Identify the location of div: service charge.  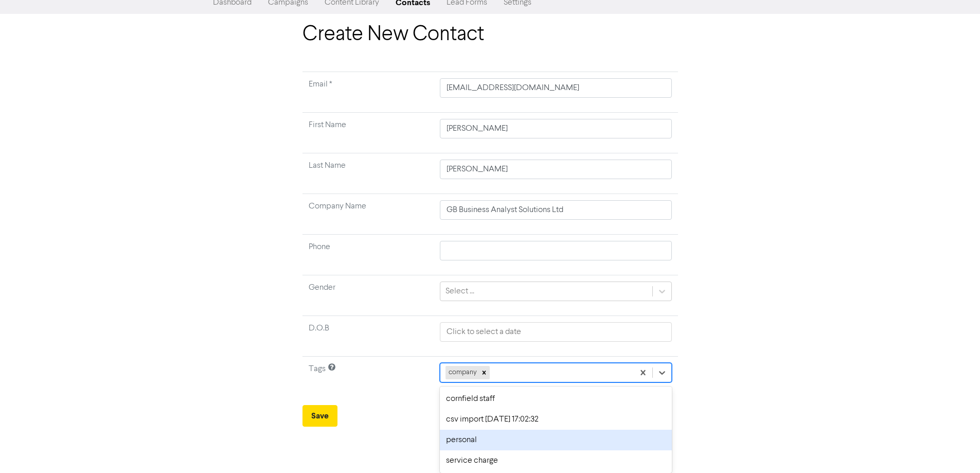
(555, 461).